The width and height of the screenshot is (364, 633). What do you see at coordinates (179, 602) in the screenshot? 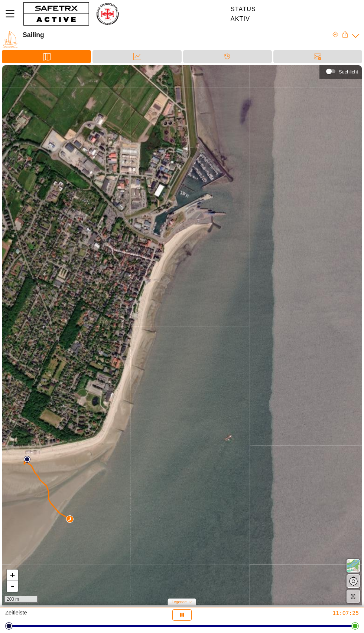
I see `span: Legende` at bounding box center [179, 602].